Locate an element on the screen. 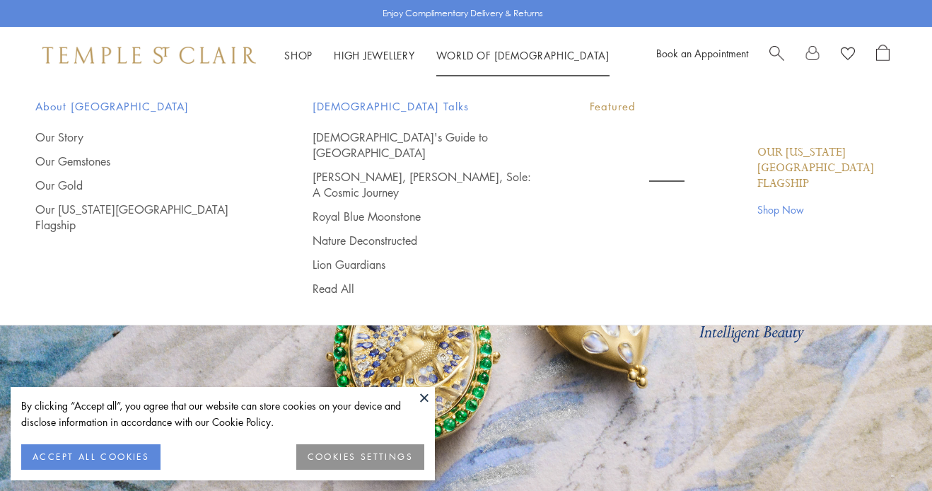 Image resolution: width=932 pixels, height=491 pixels. p: Enjoy Complimentary Delivery & Returns is located at coordinates (462, 13).